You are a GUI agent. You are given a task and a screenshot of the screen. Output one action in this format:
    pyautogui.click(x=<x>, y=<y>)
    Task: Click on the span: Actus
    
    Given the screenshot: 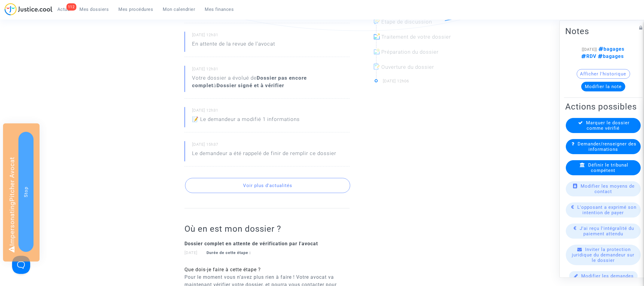 What is the action you would take?
    pyautogui.click(x=64, y=10)
    